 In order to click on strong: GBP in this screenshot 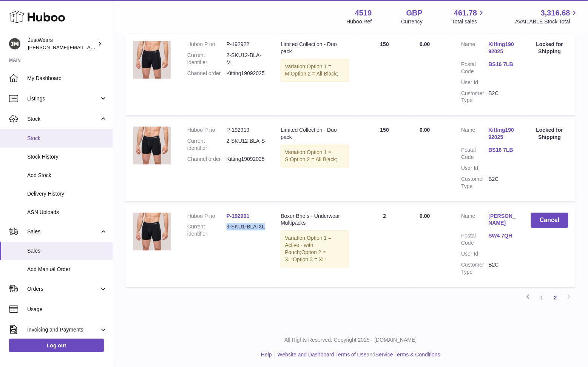, I will do `click(414, 13)`.